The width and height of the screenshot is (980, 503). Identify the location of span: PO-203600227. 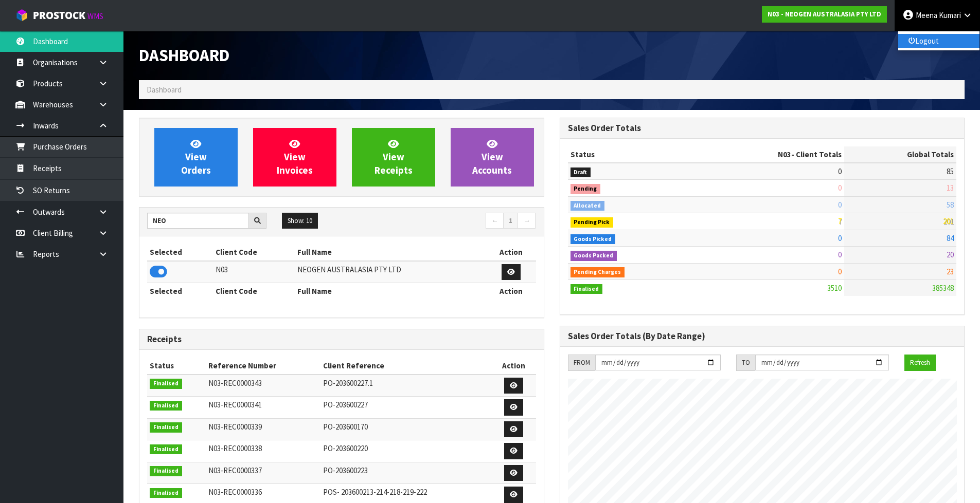
(345, 404).